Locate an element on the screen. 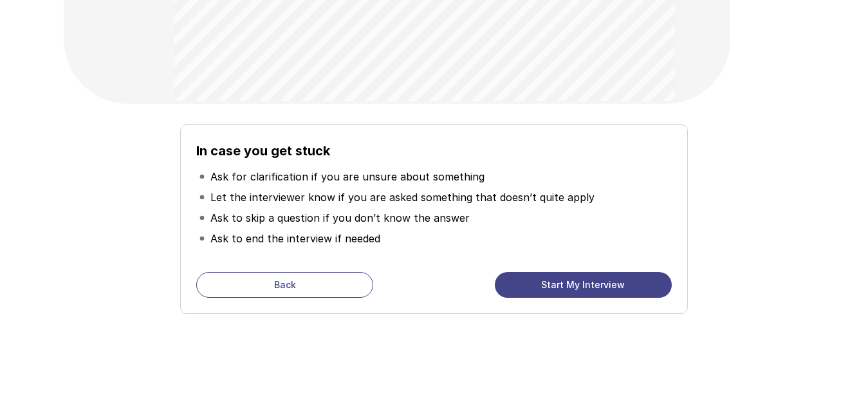 The height and width of the screenshot is (408, 868). p: Ask to end the interview if needed is located at coordinates (295, 238).